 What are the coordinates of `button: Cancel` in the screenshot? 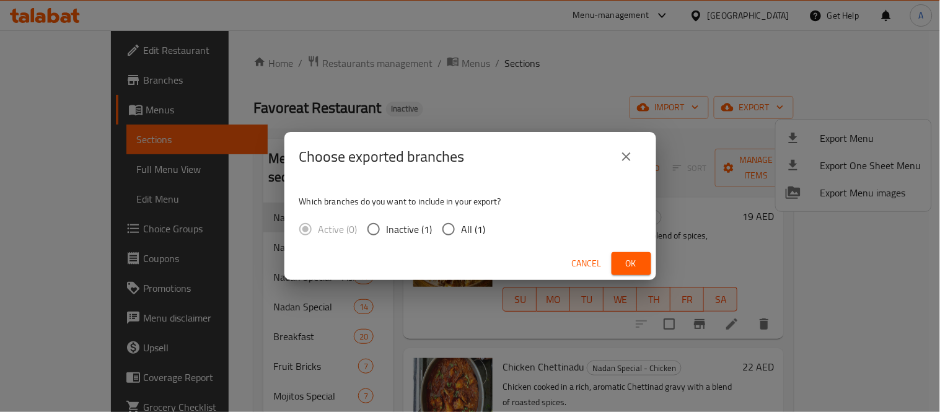 It's located at (587, 263).